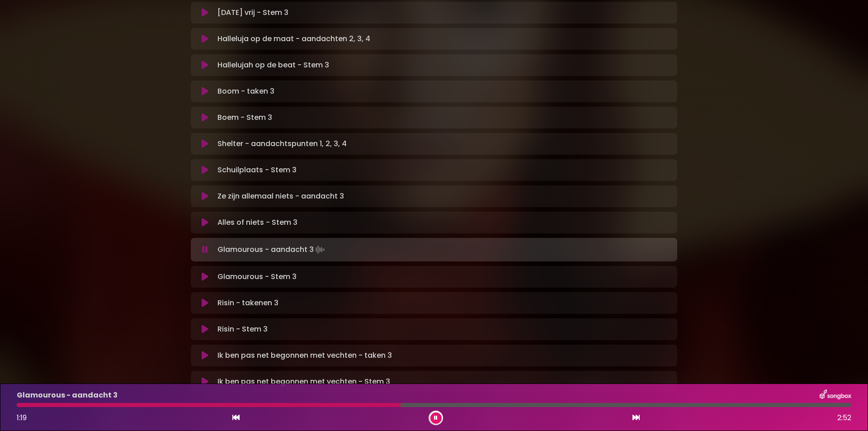 This screenshot has width=868, height=431. I want to click on font: Ik ben pas net begonnen met vechten - taken 3, so click(305, 355).